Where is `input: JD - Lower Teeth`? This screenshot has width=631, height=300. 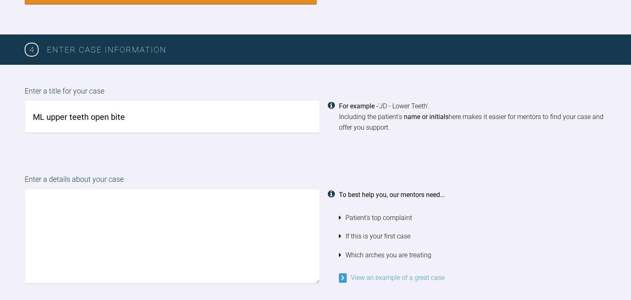 input: JD - Lower Teeth is located at coordinates (172, 117).